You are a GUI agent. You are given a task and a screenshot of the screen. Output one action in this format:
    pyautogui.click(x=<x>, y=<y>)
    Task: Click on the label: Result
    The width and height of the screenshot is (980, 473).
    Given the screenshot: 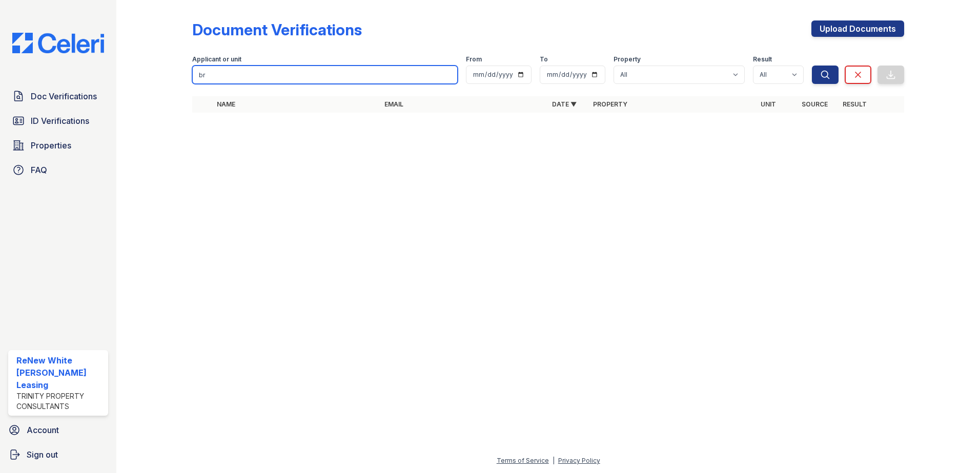 What is the action you would take?
    pyautogui.click(x=762, y=60)
    